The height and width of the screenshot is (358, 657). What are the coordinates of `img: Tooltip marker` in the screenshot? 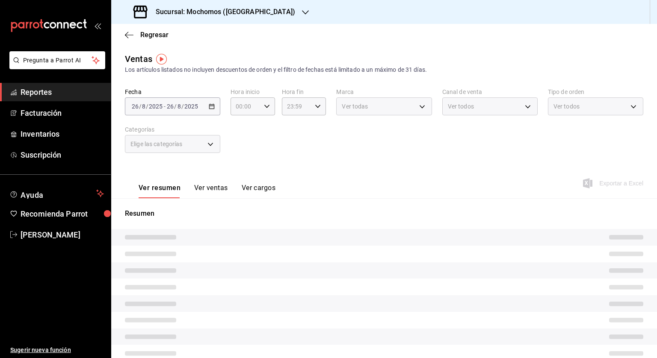 It's located at (161, 59).